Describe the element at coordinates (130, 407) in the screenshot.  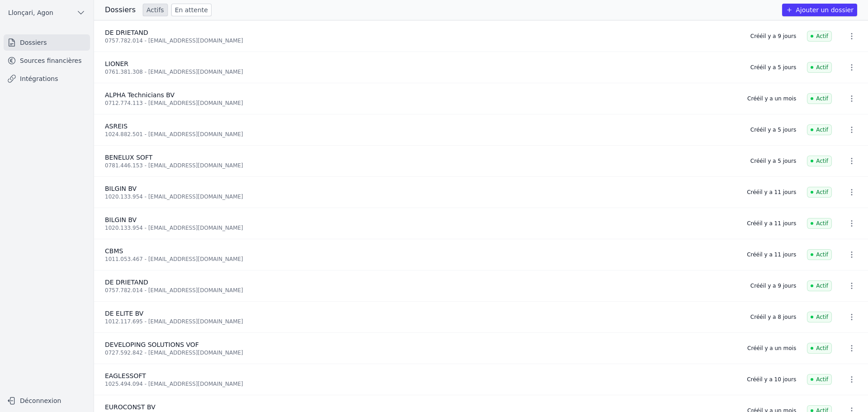
I see `span: EUROCONST BV` at that location.